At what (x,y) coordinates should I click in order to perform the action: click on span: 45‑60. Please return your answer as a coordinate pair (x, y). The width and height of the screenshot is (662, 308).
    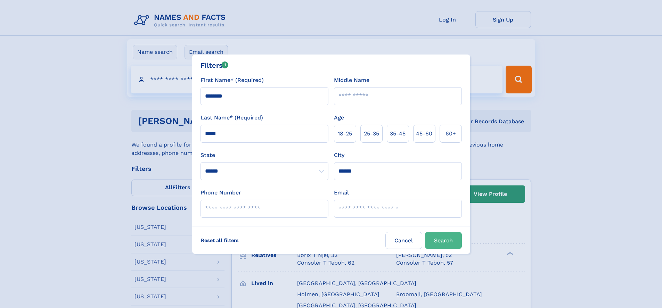
    Looking at the image, I should click on (424, 134).